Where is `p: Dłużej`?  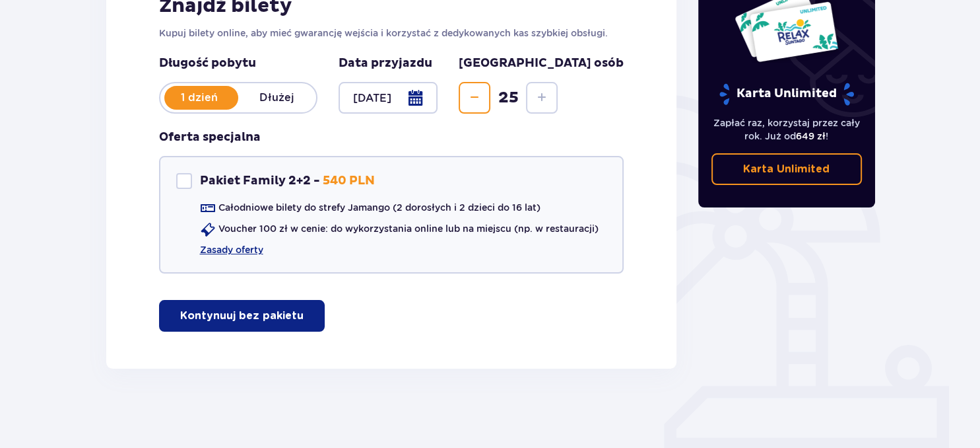
p: Dłużej is located at coordinates (277, 97).